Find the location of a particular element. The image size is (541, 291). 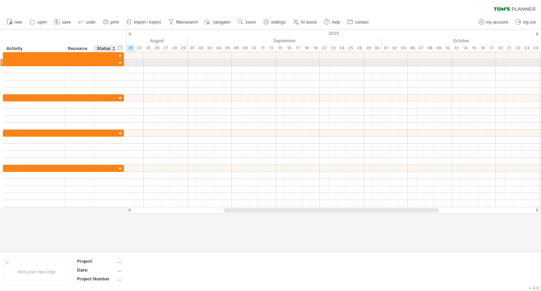

div: Wednesday, 15 October 2025 is located at coordinates (474, 48).